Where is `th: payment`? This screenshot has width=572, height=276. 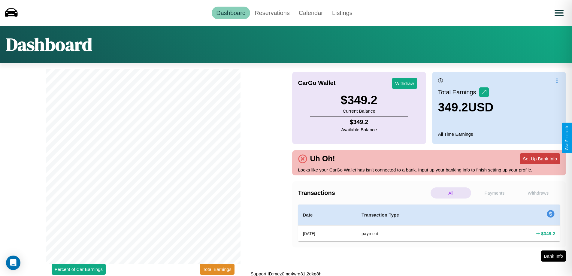
th: payment is located at coordinates (419, 234).